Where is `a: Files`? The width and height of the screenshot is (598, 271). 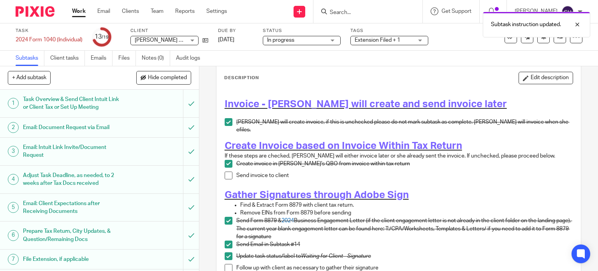 a: Files is located at coordinates (127, 58).